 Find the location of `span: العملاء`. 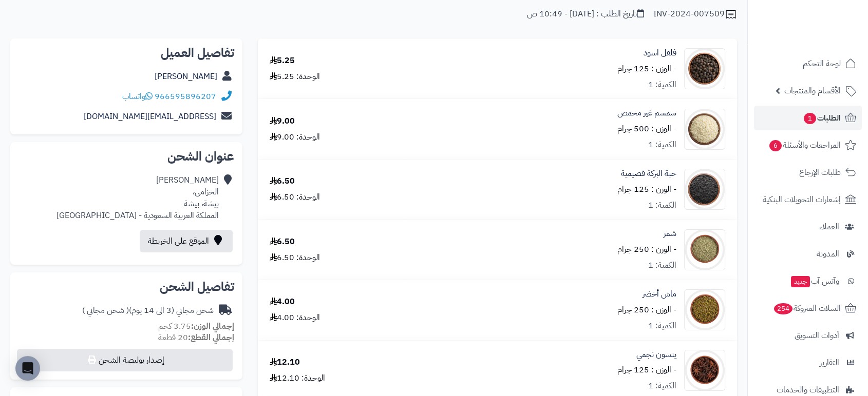

span: العملاء is located at coordinates (829, 227).